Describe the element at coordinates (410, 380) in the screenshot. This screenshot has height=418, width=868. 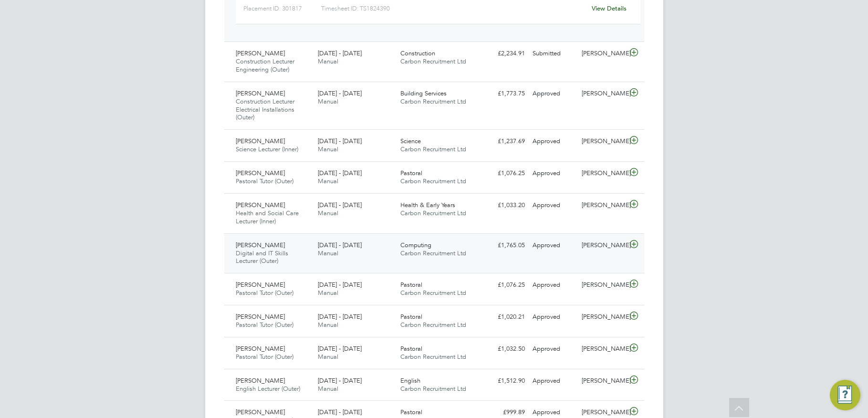
I see `span: English` at that location.